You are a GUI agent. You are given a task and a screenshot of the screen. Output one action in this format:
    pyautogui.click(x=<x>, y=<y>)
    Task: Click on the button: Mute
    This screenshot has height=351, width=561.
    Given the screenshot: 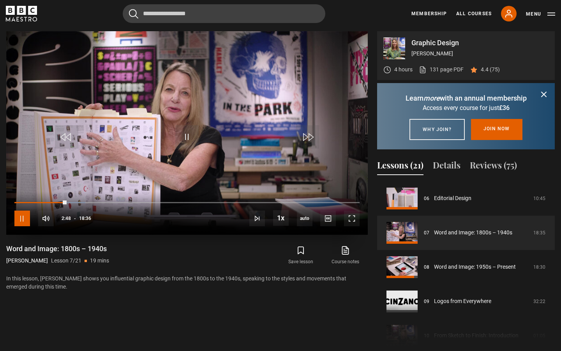 What is the action you would take?
    pyautogui.click(x=46, y=218)
    